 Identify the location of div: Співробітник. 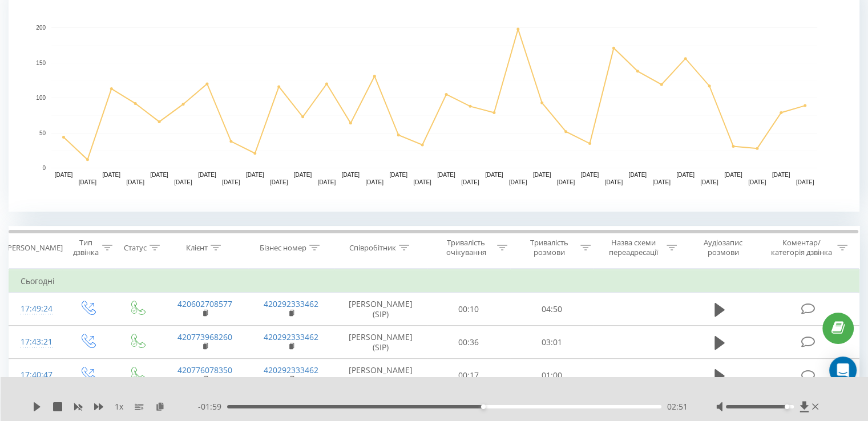
(372, 248).